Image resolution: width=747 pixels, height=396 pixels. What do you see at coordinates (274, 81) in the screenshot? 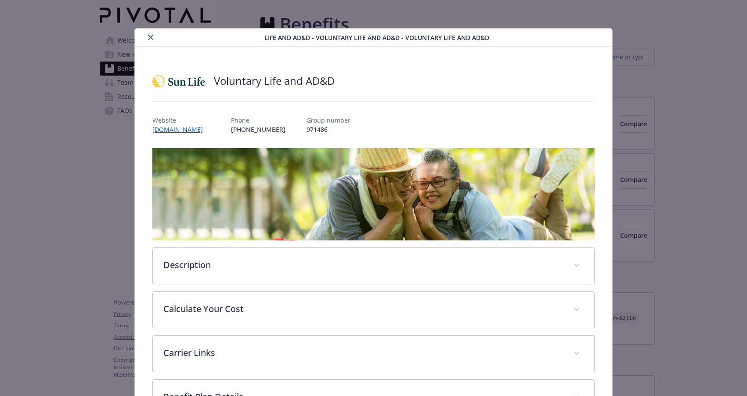
I see `h2: Voluntary Life and AD&D` at bounding box center [274, 81].